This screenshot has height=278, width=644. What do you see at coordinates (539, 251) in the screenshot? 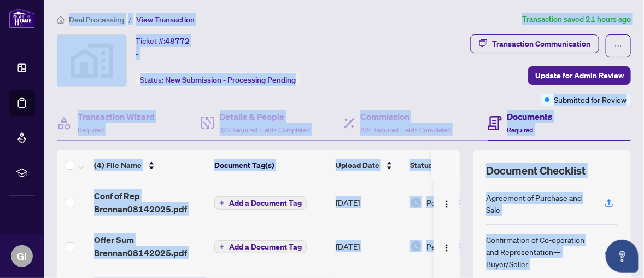
I see `div: Confirmation of Co-operation and Representation—Buyer/Seller` at bounding box center [539, 251].